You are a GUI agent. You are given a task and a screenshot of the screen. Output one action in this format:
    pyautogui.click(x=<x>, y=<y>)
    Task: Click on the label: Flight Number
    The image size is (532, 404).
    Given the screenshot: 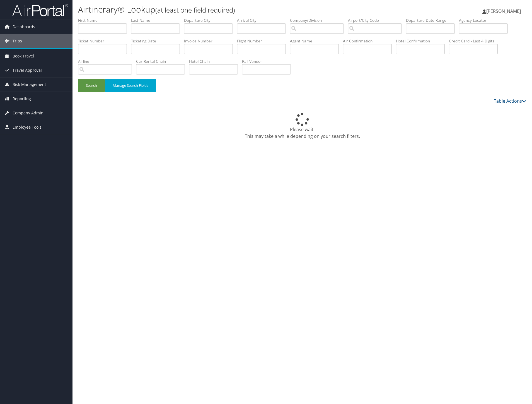 What is the action you would take?
    pyautogui.click(x=263, y=41)
    